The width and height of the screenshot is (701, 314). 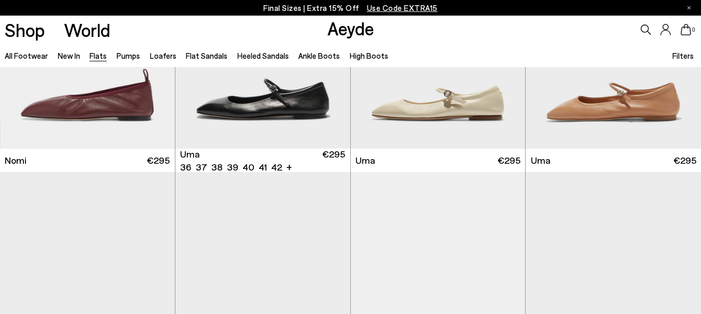 What do you see at coordinates (98, 56) in the screenshot?
I see `a: Flats` at bounding box center [98, 56].